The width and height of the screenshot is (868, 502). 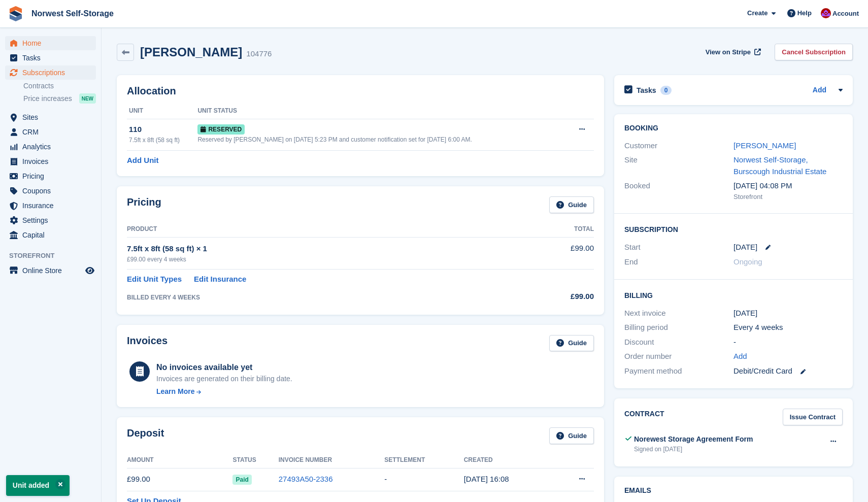 What do you see at coordinates (819, 90) in the screenshot?
I see `a: Add` at bounding box center [819, 90].